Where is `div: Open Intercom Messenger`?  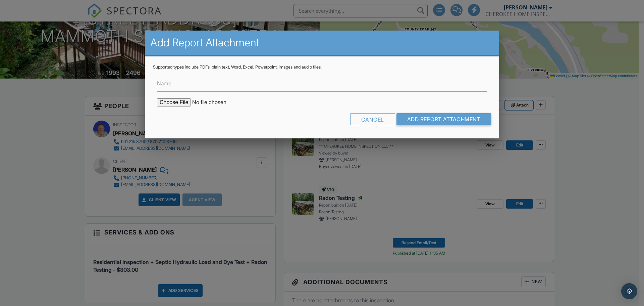
div: Open Intercom Messenger is located at coordinates (629, 291).